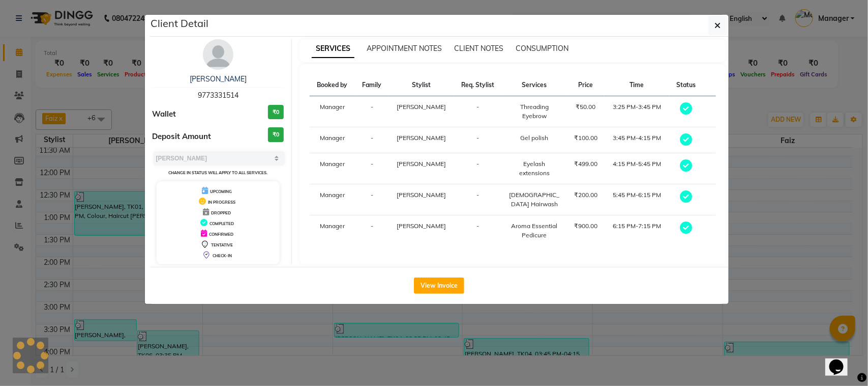 This screenshot has width=868, height=386. What do you see at coordinates (637, 230) in the screenshot?
I see `td: 6:15 PM-7:15 PM` at bounding box center [637, 230].